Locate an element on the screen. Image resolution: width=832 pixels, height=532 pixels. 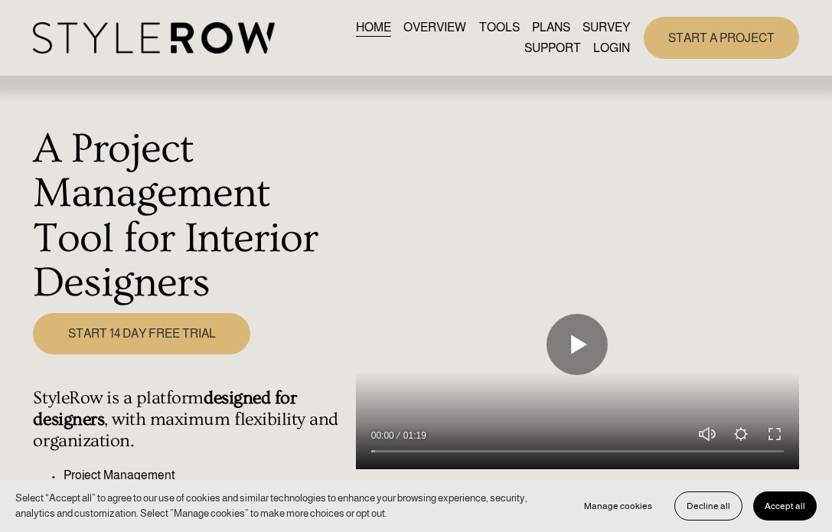
span: Accept all is located at coordinates (784, 506).